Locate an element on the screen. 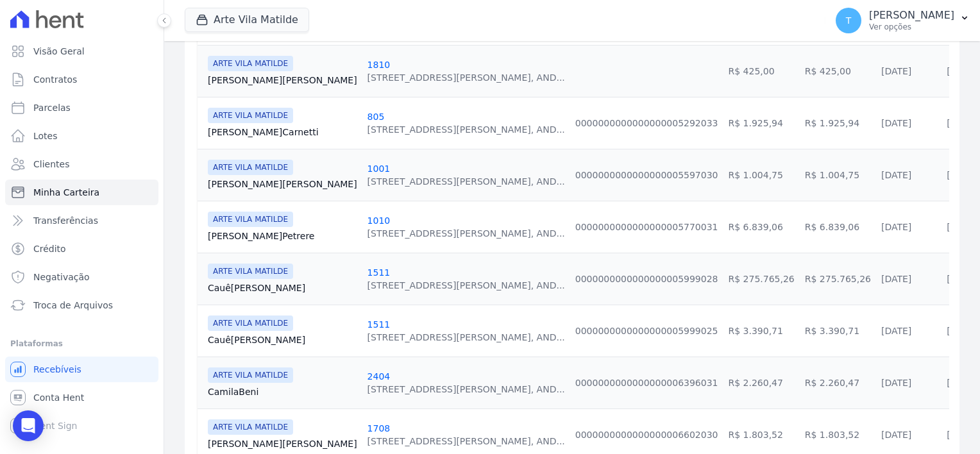 The image size is (980, 454). a: 805 is located at coordinates (376, 117).